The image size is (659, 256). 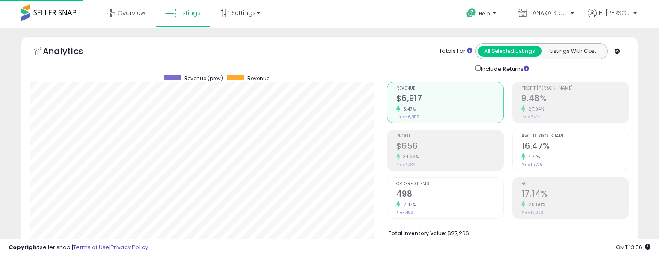 What do you see at coordinates (483, 15) in the screenshot?
I see `a: Help` at bounding box center [483, 15].